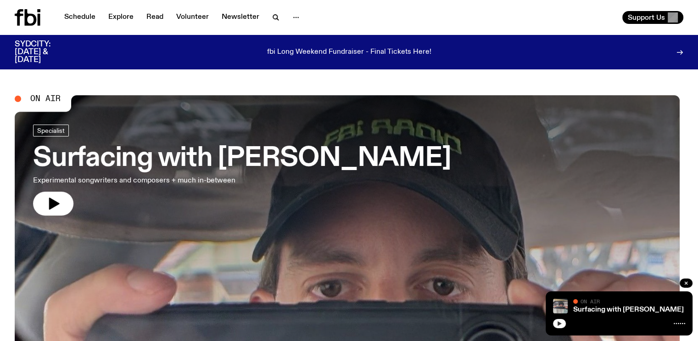 This screenshot has height=341, width=698. Describe the element at coordinates (80, 17) in the screenshot. I see `a: Schedule` at that location.